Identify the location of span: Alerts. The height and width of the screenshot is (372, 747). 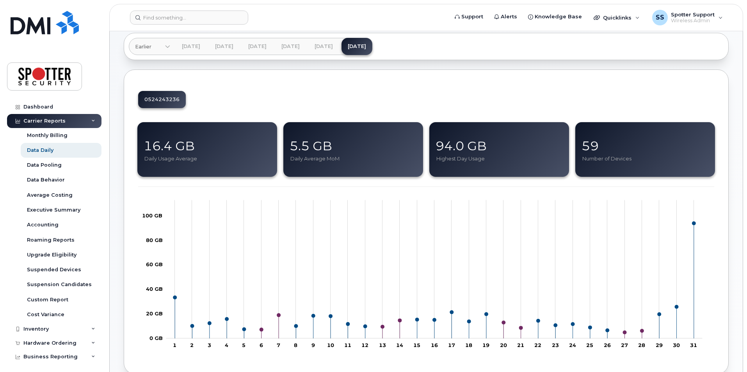
(509, 17).